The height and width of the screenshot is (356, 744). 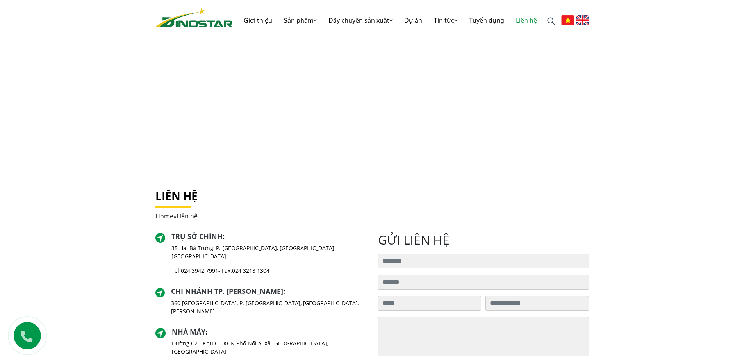 What do you see at coordinates (582, 20) in the screenshot?
I see `img: English` at bounding box center [582, 20].